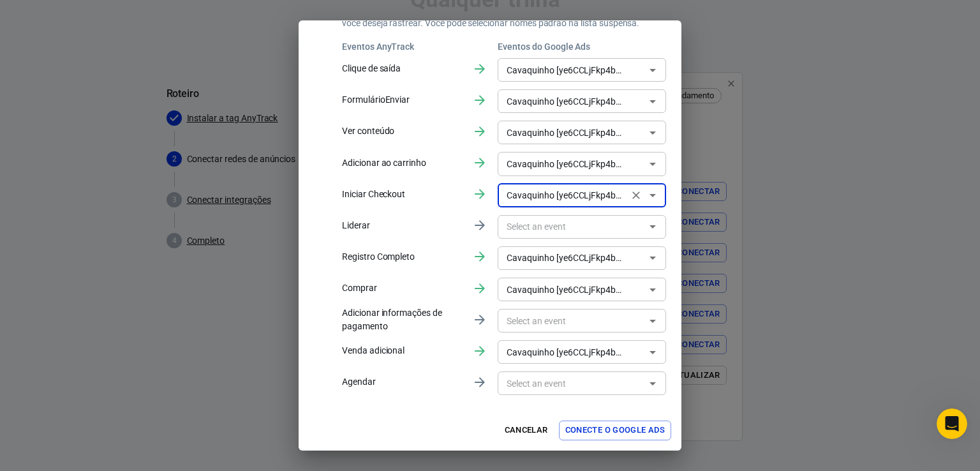 This screenshot has width=980, height=471. I want to click on font: FormulárioEnviar, so click(375, 99).